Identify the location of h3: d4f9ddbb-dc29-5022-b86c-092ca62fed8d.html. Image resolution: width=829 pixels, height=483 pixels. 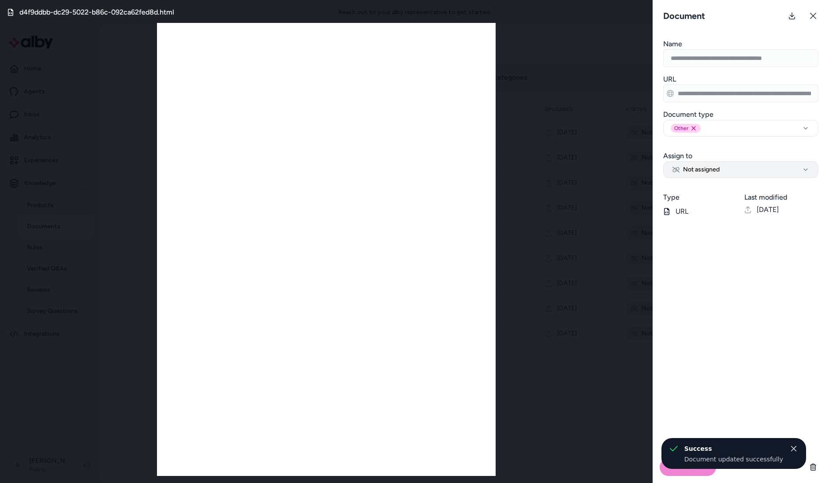
(97, 12).